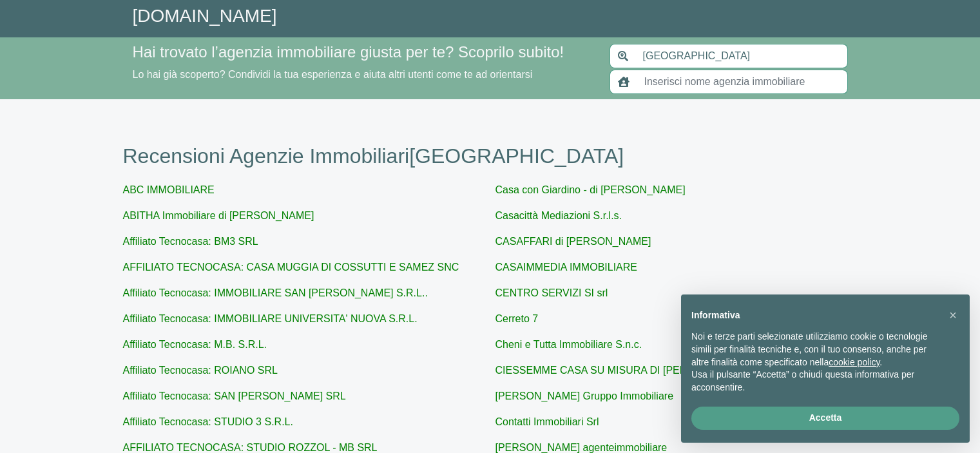 This screenshot has height=453, width=980. Describe the element at coordinates (552, 292) in the screenshot. I see `a: CENTRO SERVIZI SI srl` at that location.